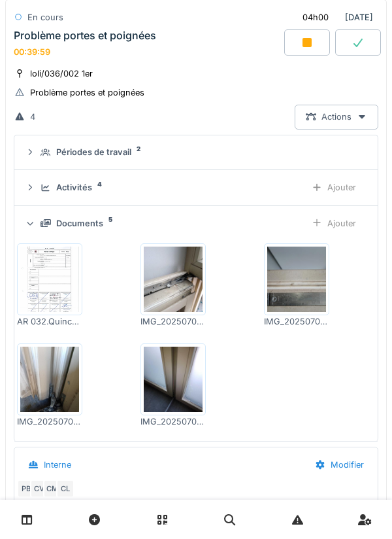  I want to click on img: l7jwd4zata2gmvmya1o0hw2cwvhl, so click(173, 379).